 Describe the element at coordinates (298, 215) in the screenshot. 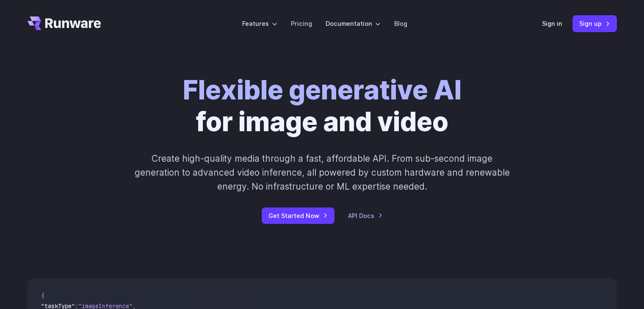

I see `a: Get Started Now` at that location.